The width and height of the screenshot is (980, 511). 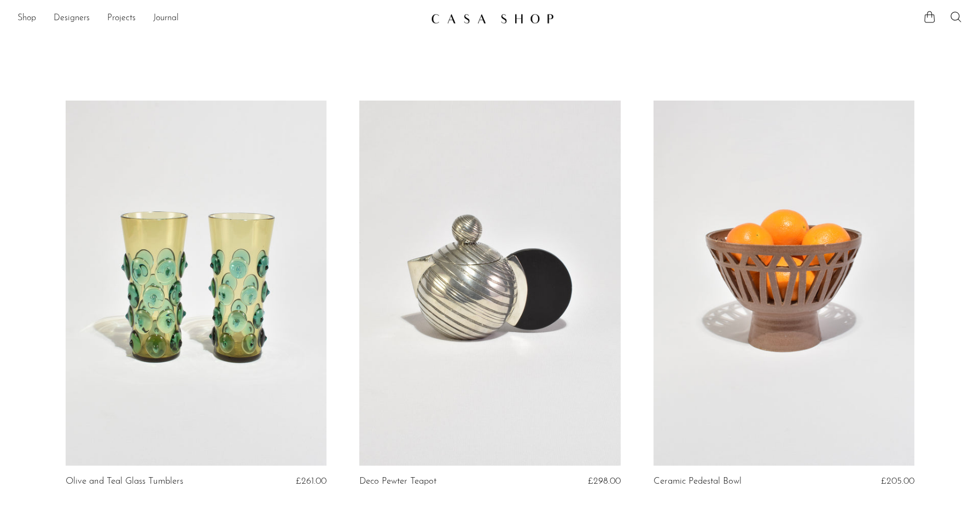 What do you see at coordinates (898, 481) in the screenshot?
I see `span: £205.00` at bounding box center [898, 481].